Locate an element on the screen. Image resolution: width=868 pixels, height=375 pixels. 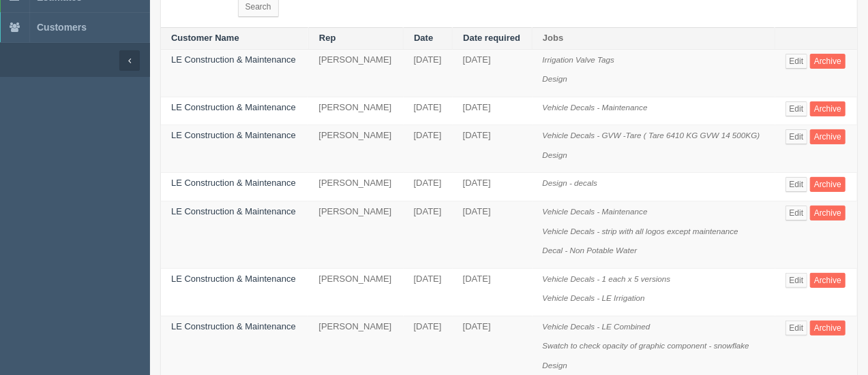
i: Vehicle Decals - strip with all logos except maintenance is located at coordinates (641, 231).